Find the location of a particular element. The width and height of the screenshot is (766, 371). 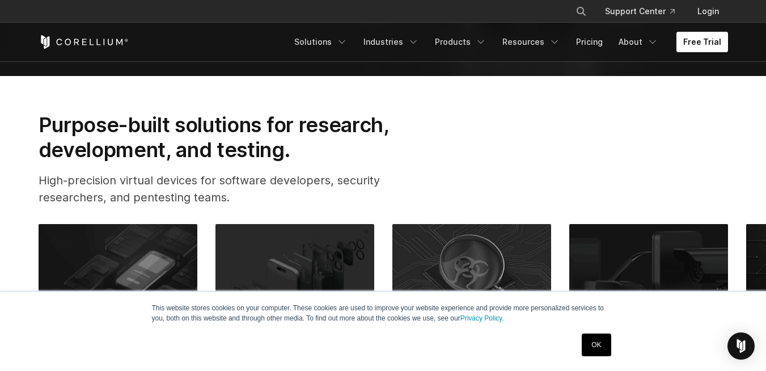

img: Malware & Threat Research is located at coordinates (471, 273).